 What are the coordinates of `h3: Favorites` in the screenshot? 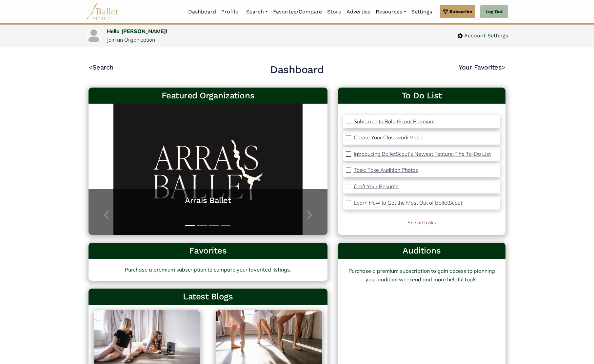 It's located at (208, 251).